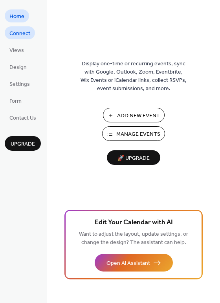  What do you see at coordinates (20, 33) in the screenshot?
I see `span: Connect` at bounding box center [20, 33].